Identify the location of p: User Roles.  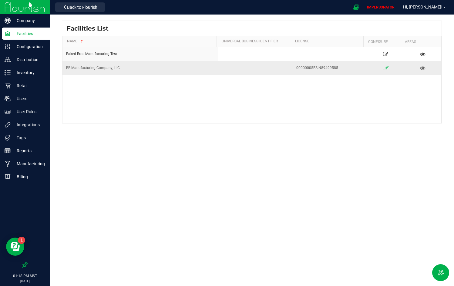
(29, 112).